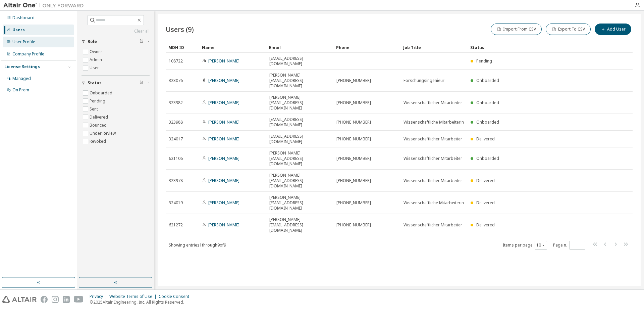 Image resolution: width=644 pixels, height=309 pixels. I want to click on img: youtube.svg, so click(79, 299).